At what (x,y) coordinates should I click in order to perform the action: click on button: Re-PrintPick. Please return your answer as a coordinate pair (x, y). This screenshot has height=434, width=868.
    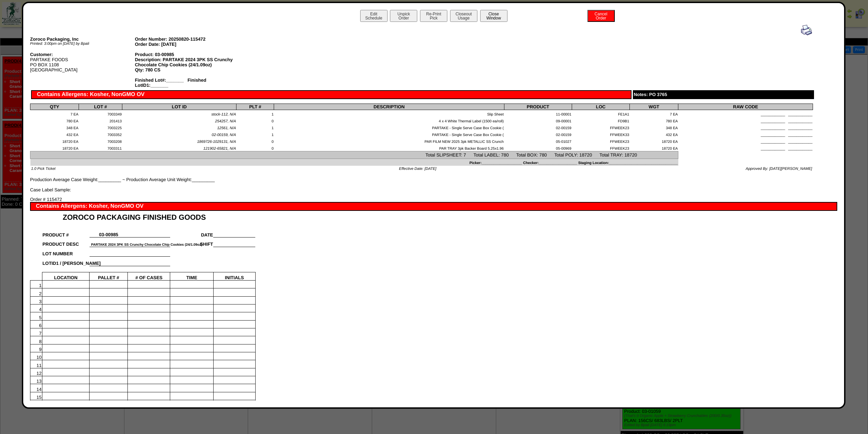
    Looking at the image, I should click on (433, 16).